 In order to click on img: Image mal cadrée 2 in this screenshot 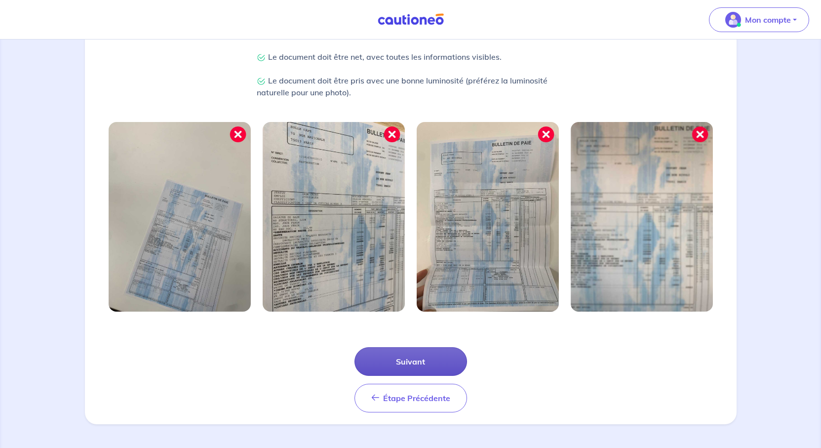, I will do `click(334, 217)`.